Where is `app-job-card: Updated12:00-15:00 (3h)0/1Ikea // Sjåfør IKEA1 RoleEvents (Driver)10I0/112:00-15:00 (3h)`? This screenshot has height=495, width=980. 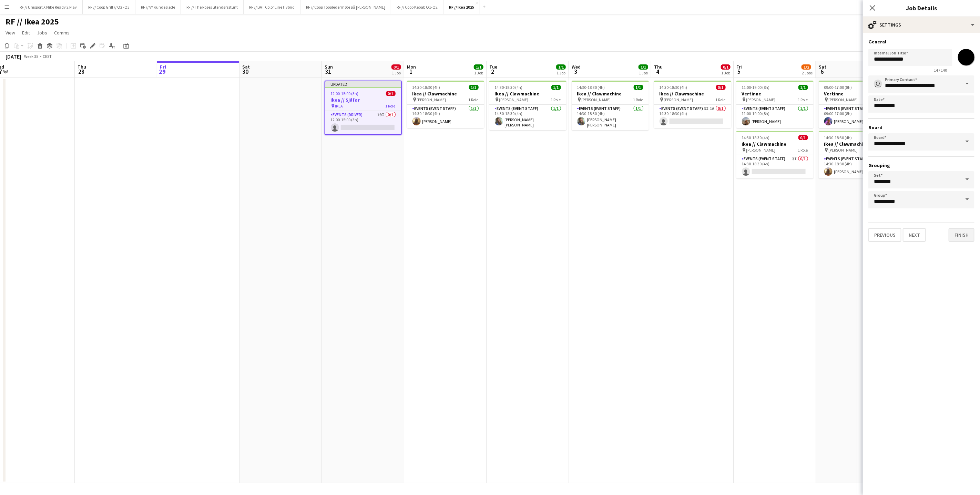
app-job-card: Updated12:00-15:00 (3h)0/1Ikea // Sjåfør IKEA1 RoleEvents (Driver)10I0/112:00-15:00 (3h) is located at coordinates (363, 108).